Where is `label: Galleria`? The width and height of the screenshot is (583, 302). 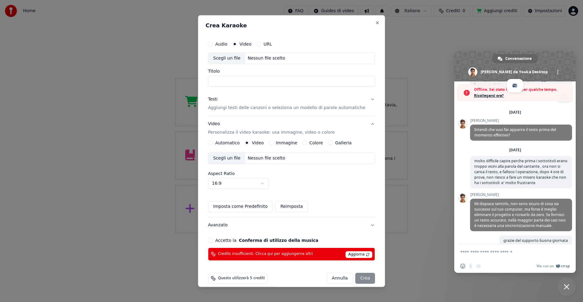
label: Galleria is located at coordinates (343, 143).